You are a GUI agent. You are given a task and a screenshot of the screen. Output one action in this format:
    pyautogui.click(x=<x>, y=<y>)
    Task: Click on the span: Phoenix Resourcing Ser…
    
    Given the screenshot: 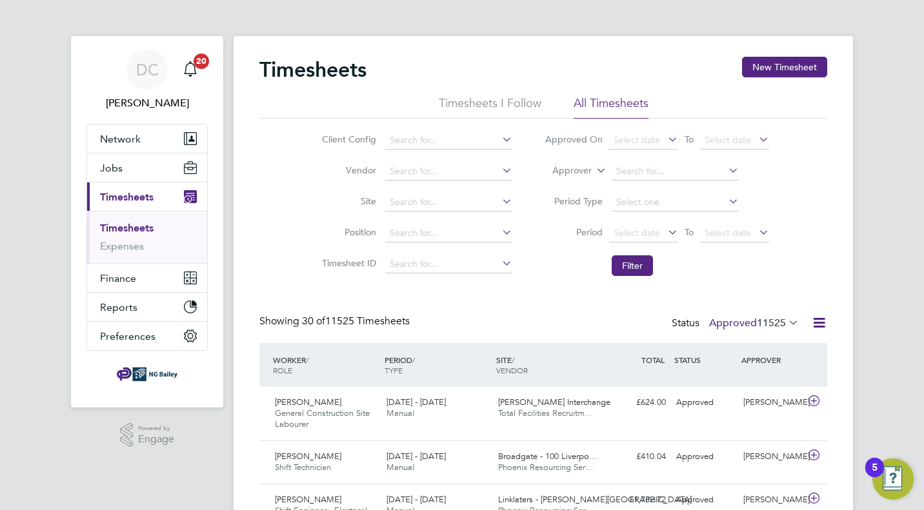 What is the action you would take?
    pyautogui.click(x=546, y=467)
    